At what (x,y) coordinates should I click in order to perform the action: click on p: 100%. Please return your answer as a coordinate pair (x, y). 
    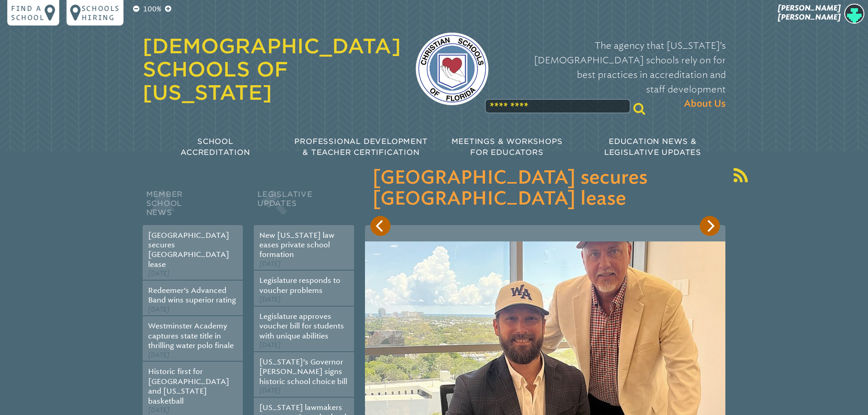
    Looking at the image, I should click on (152, 9).